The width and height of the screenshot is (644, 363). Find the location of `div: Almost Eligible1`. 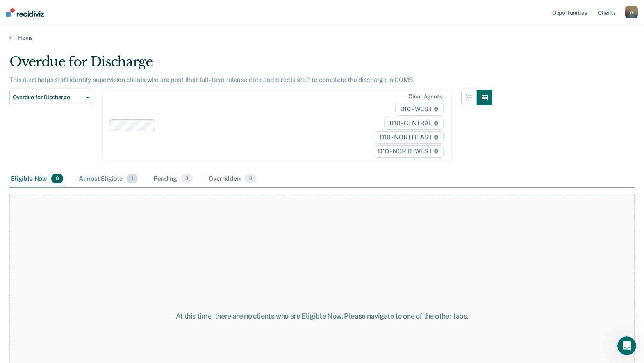

div: Almost Eligible1 is located at coordinates (108, 179).